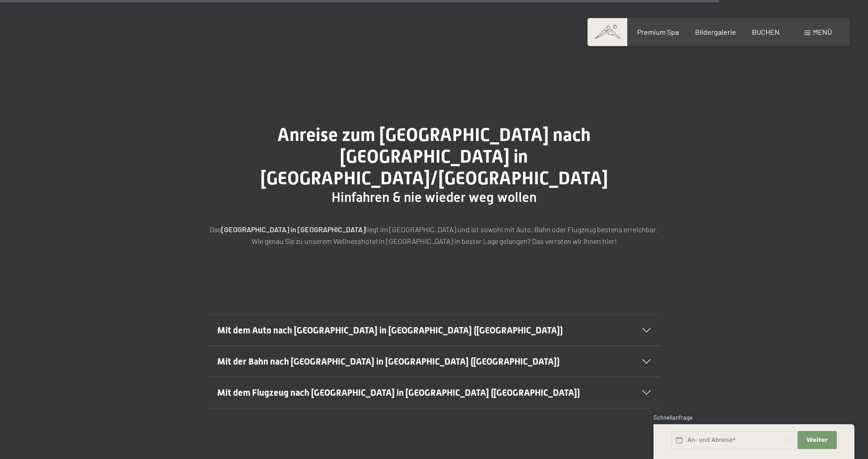  I want to click on button: Weiter, so click(816, 439).